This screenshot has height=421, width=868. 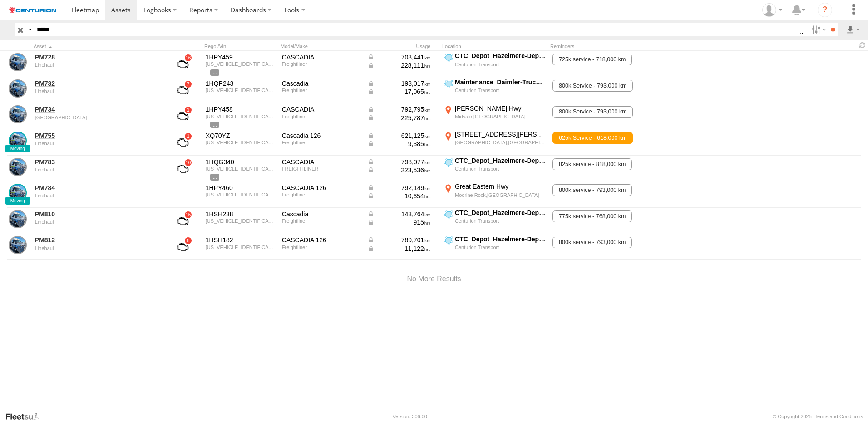 What do you see at coordinates (241, 90) in the screenshot?
I see `div: 1FVJHYD19NLNB4448` at bounding box center [241, 90].